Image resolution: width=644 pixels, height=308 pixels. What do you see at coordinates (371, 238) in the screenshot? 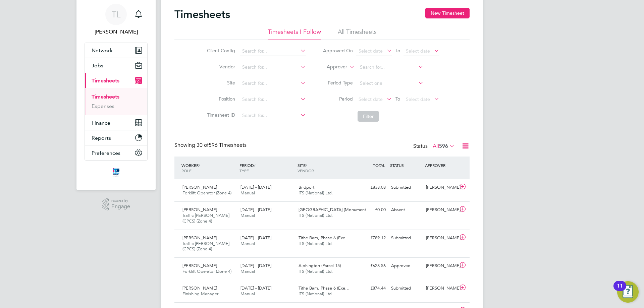
I see `div: £789.12` at bounding box center [371, 238].